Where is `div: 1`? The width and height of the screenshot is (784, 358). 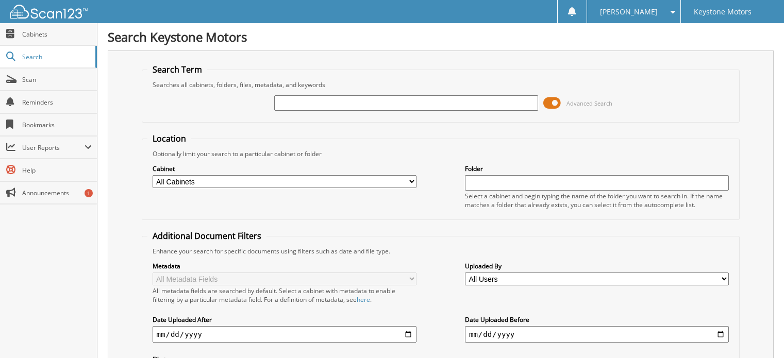 div: 1 is located at coordinates (89, 193).